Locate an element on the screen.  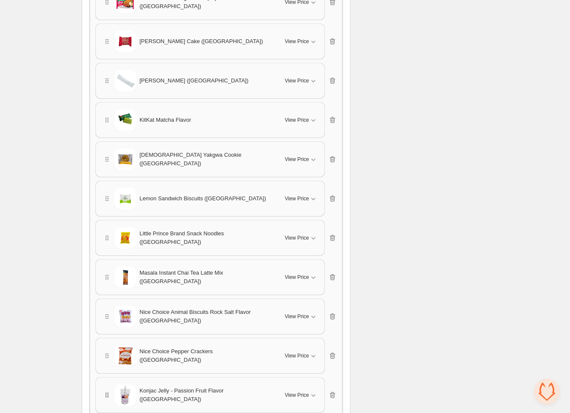
img: KitKat Matcha Flavor is located at coordinates (125, 120).